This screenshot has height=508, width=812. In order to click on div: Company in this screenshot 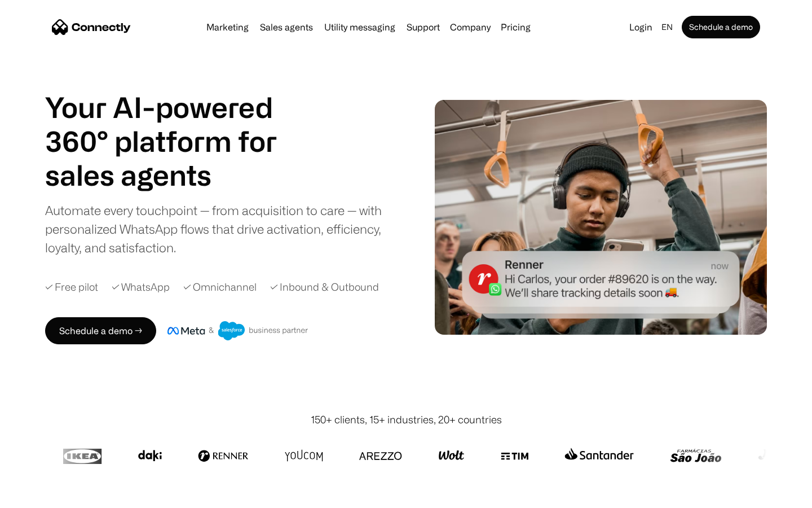, I will do `click(470, 27)`.